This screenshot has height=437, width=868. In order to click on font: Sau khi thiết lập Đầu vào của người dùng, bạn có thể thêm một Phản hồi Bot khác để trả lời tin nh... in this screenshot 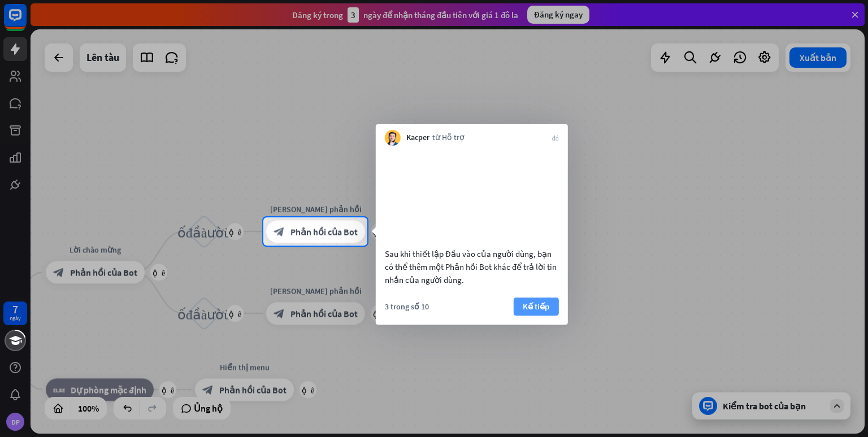, I will do `click(471, 266)`.